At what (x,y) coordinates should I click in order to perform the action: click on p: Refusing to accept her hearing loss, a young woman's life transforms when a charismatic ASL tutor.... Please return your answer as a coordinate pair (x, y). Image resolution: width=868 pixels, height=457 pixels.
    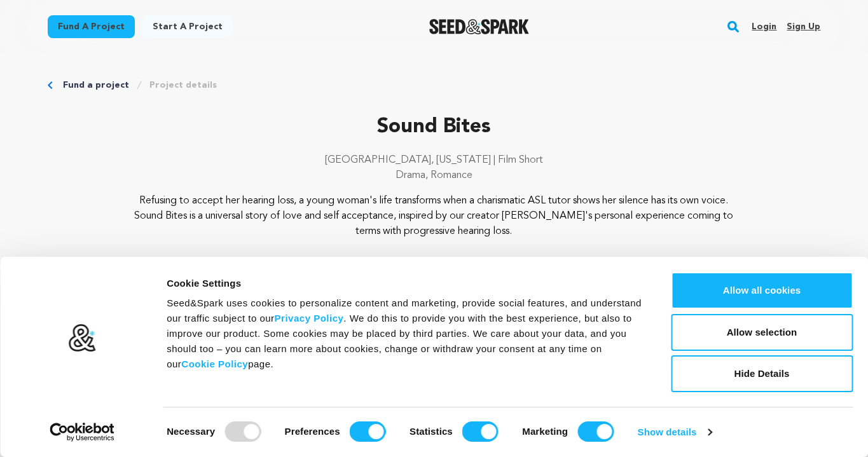
    Looking at the image, I should click on (434, 216).